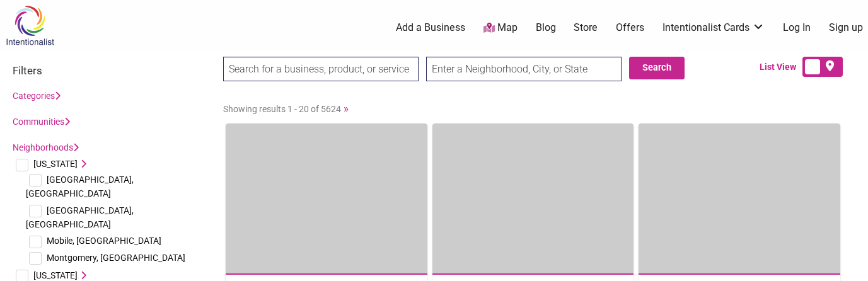 This screenshot has height=281, width=868. Describe the element at coordinates (321, 69) in the screenshot. I see `input: Search for a business, product, or service` at that location.